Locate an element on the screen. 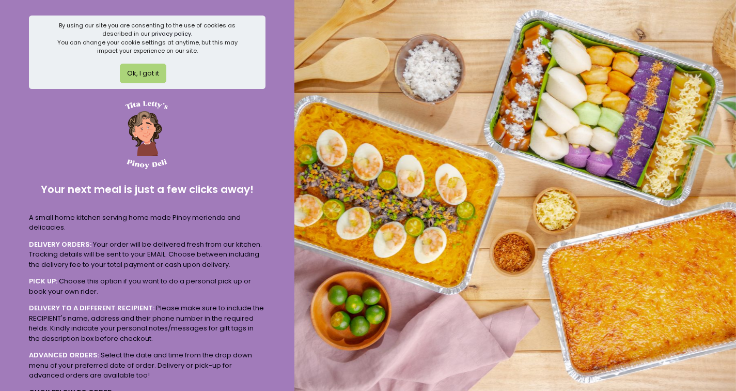 The image size is (736, 391). div: Select the date and time from the drop down menu of your preferred date of order. Delivery or pic... is located at coordinates (147, 365).